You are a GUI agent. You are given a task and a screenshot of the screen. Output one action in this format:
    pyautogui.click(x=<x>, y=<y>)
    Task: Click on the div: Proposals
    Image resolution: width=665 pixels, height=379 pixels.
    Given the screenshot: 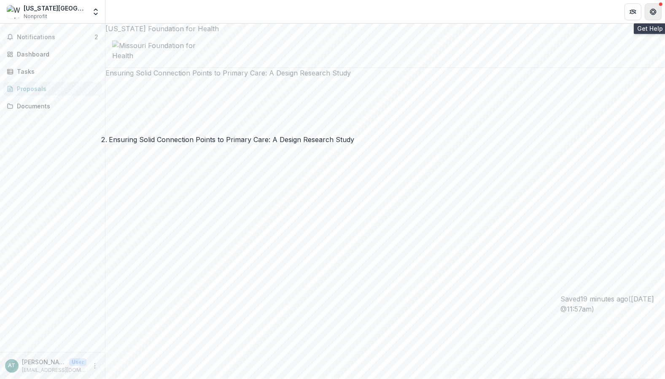 What is the action you would take?
    pyautogui.click(x=56, y=89)
    